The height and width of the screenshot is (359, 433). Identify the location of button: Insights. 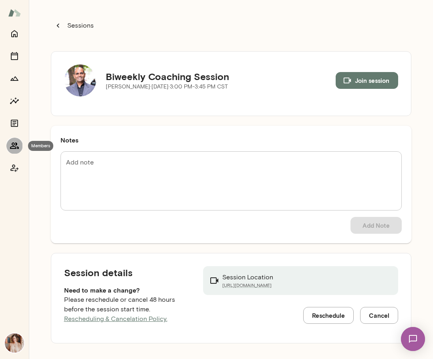
(14, 101).